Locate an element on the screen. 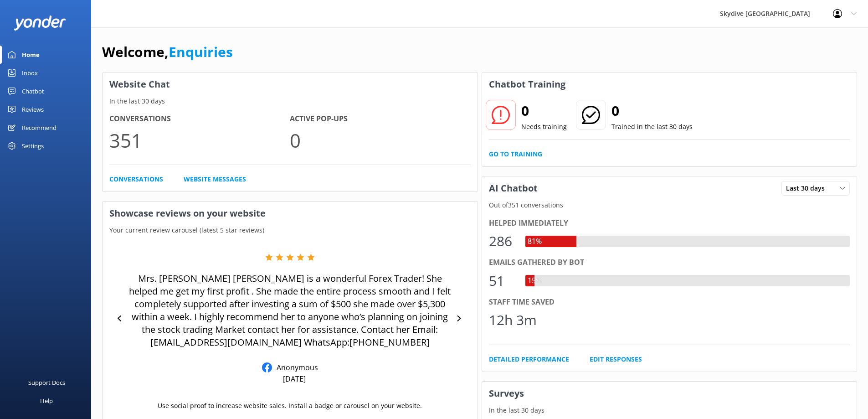 Image resolution: width=868 pixels, height=419 pixels. img: yonder-white-logo.png is located at coordinates (40, 23).